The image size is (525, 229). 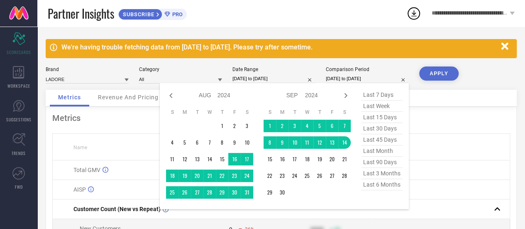 What do you see at coordinates (247, 142) in the screenshot?
I see `td: Sat Aug 10 2024` at bounding box center [247, 142].